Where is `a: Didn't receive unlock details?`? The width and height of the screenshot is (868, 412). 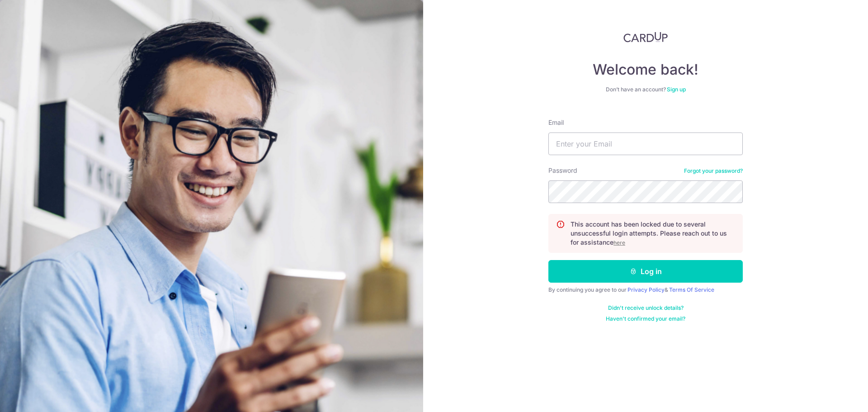
a: Didn't receive unlock details? is located at coordinates (645, 308).